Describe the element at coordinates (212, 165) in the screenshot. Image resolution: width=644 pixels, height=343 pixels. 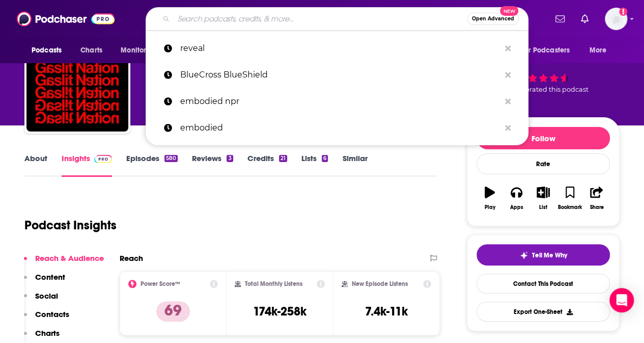
I see `a: Reviews3` at that location.